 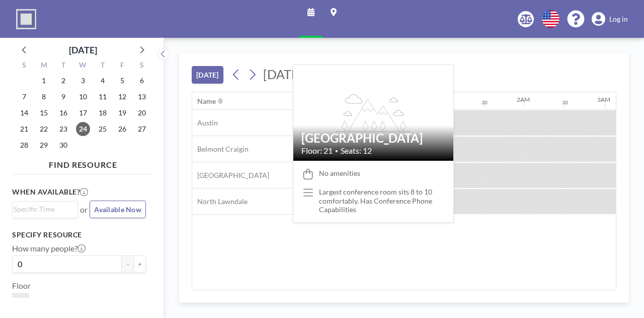 I want to click on span: Thursday, September 4, 2025, so click(x=103, y=81).